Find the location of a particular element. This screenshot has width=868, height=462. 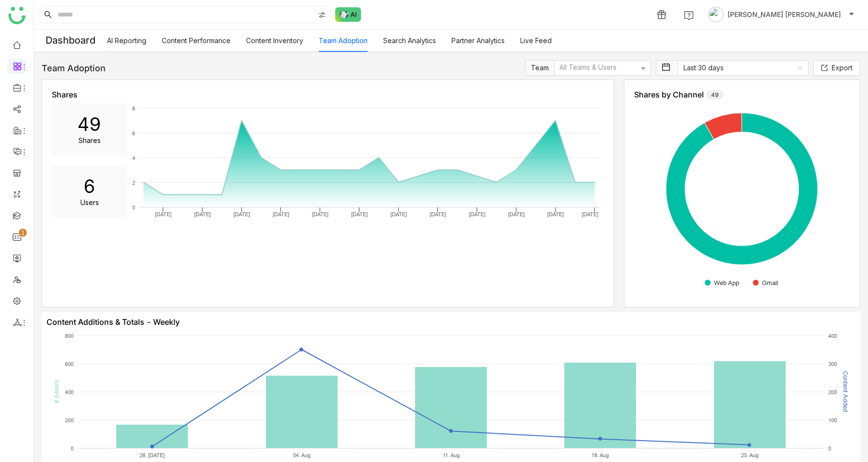

a: Live Feed is located at coordinates (536, 40).